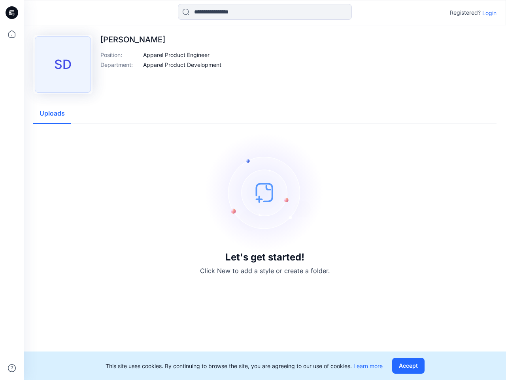 This screenshot has height=380, width=506. I want to click on p: This site uses cookies. By continuing to browse the site, you are agreeing to our use of cookies., so click(244, 365).